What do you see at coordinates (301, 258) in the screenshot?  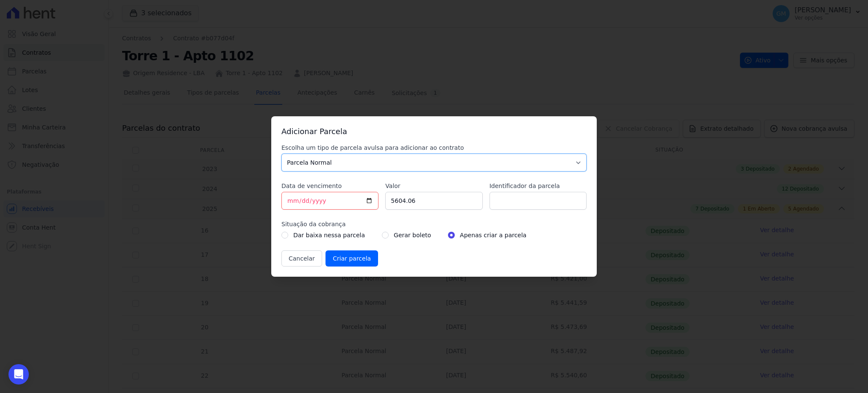 I see `button: Cancelar` at bounding box center [301, 258].